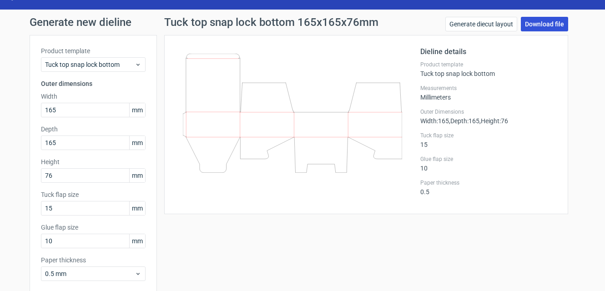 Image resolution: width=605 pixels, height=291 pixels. What do you see at coordinates (489, 112) in the screenshot?
I see `label: Outer Dimensions` at bounding box center [489, 112].